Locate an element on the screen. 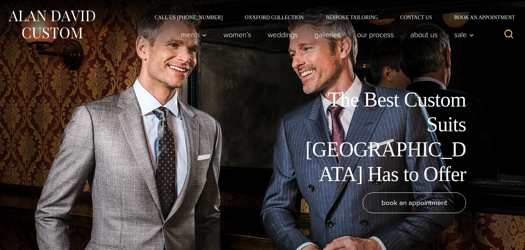 The image size is (525, 250). button: View Search Form is located at coordinates (509, 35).